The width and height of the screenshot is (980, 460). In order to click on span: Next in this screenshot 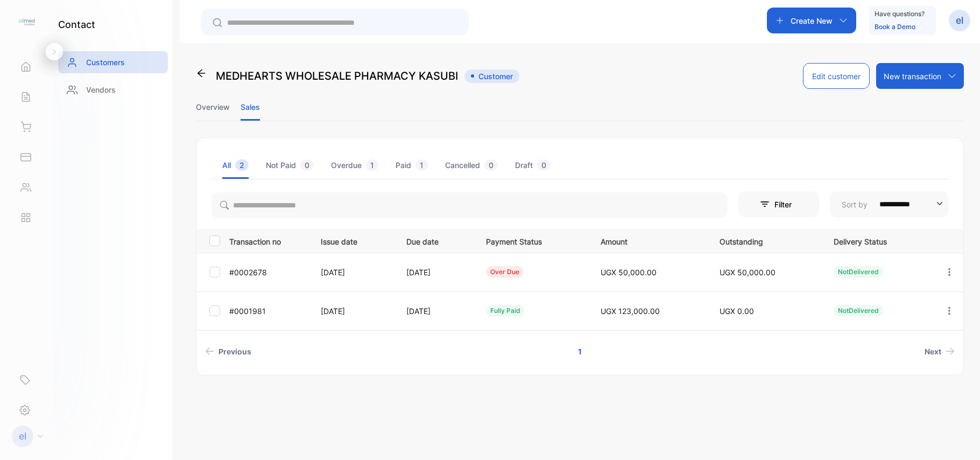, I will do `click(933, 351)`.